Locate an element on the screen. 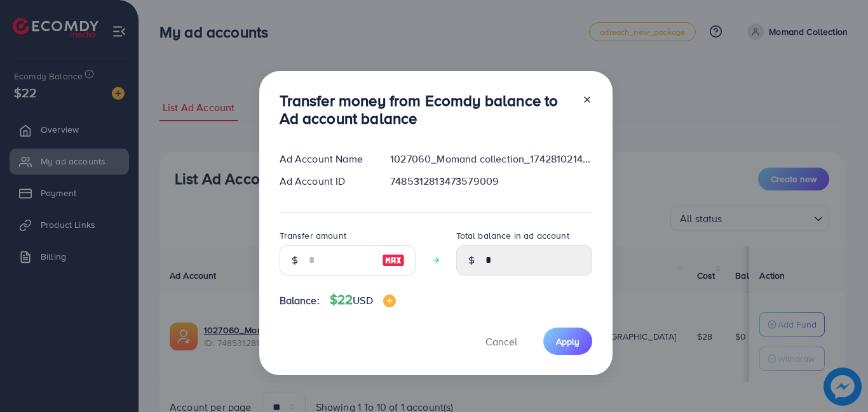 The image size is (868, 412). div: 1027060_Momand collection_1742810214189 is located at coordinates (491, 158).